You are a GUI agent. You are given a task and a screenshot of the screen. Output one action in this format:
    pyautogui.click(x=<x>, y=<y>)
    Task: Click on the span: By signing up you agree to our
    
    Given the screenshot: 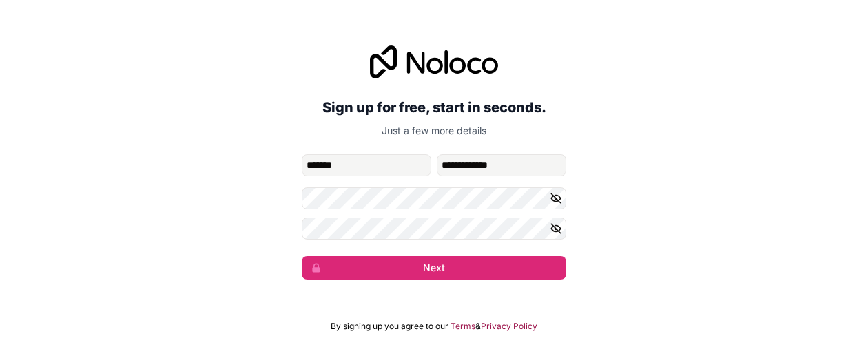 What is the action you would take?
    pyautogui.click(x=390, y=326)
    